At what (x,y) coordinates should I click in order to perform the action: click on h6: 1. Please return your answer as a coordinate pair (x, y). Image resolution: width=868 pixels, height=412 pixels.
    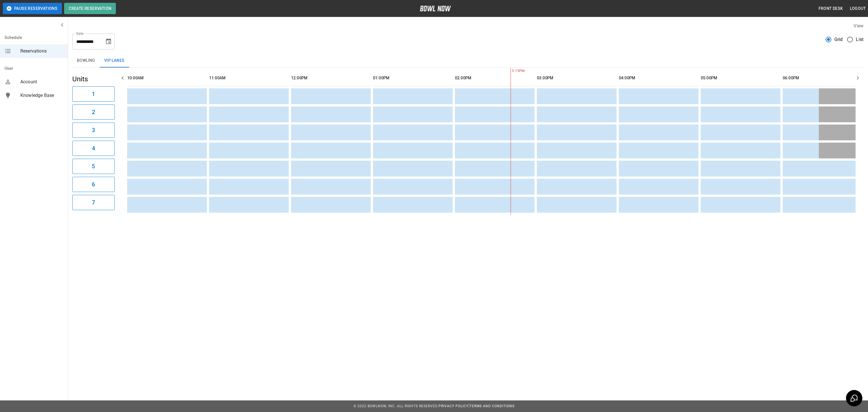
    Looking at the image, I should click on (93, 94).